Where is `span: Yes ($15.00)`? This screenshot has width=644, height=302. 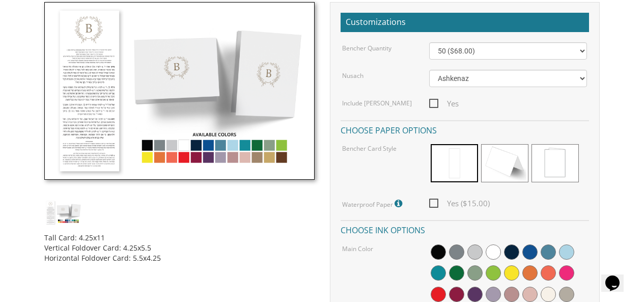
span: Yes ($15.00) is located at coordinates (459, 204).